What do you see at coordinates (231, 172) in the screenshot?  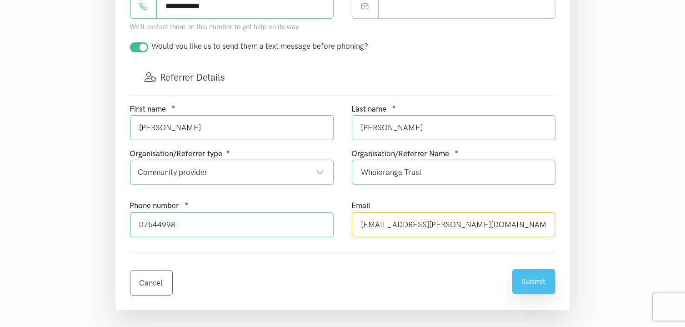 I see `div: Community provider` at bounding box center [231, 172].